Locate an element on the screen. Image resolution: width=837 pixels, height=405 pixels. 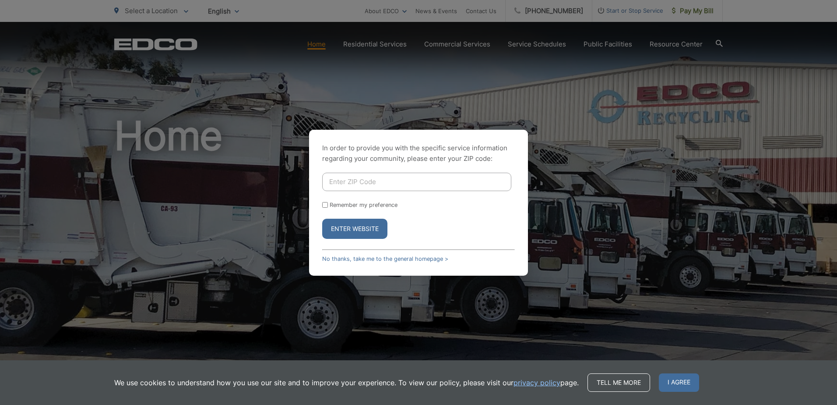
a: Tell me more is located at coordinates (619, 382).